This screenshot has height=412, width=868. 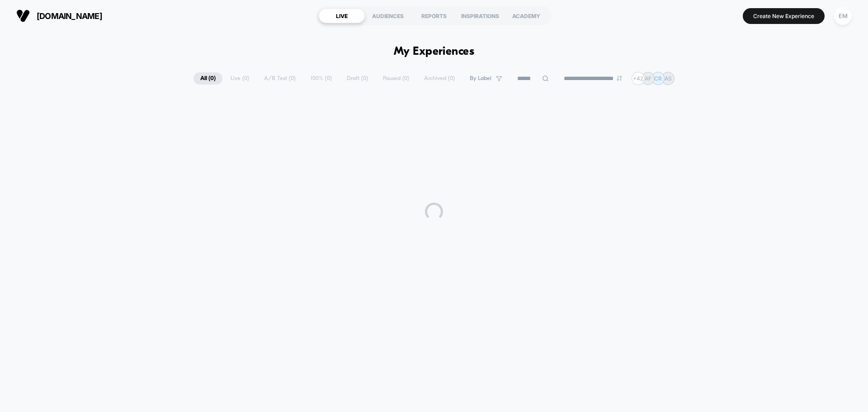 I want to click on div: EM, so click(x=843, y=16).